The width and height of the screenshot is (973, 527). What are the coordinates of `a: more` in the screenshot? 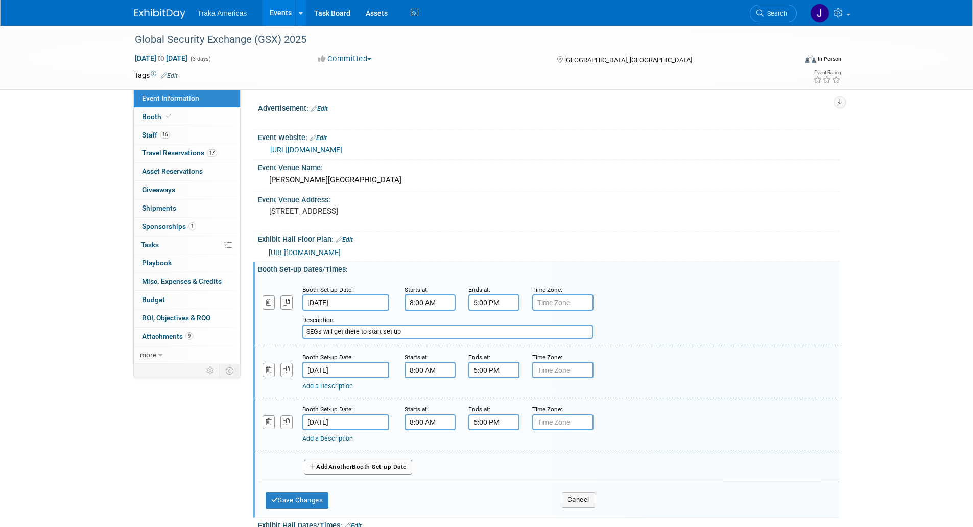 It's located at (187, 355).